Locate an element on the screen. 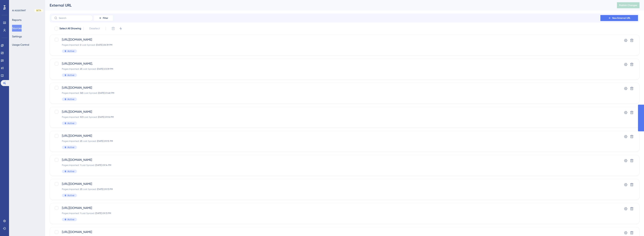  button: Deselect is located at coordinates (95, 29).